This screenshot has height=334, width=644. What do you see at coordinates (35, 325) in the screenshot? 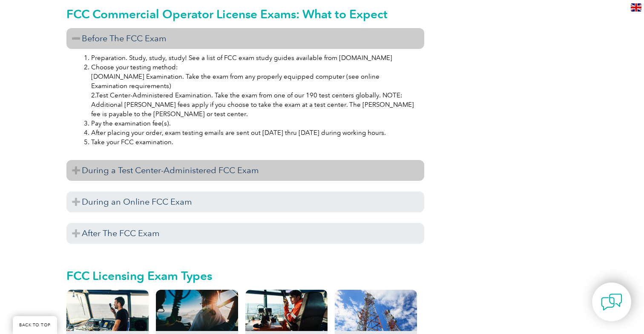
I see `a: BACK TO TOP` at bounding box center [35, 325].